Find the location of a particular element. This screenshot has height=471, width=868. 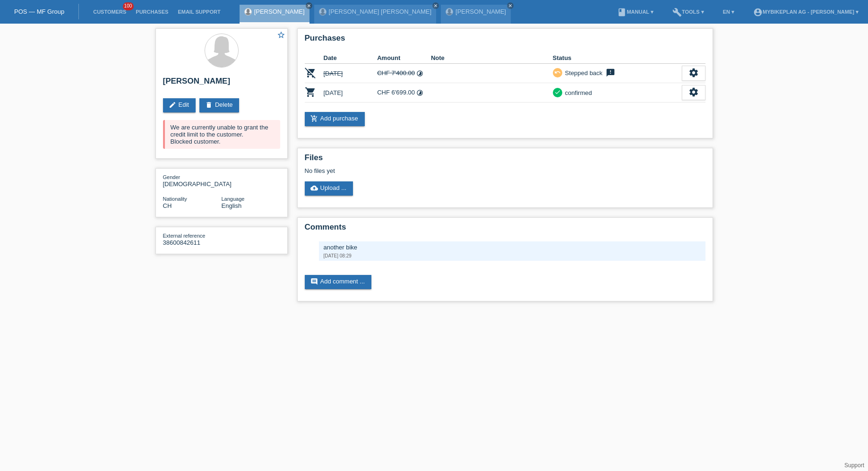

a: Email Support is located at coordinates (199, 12).